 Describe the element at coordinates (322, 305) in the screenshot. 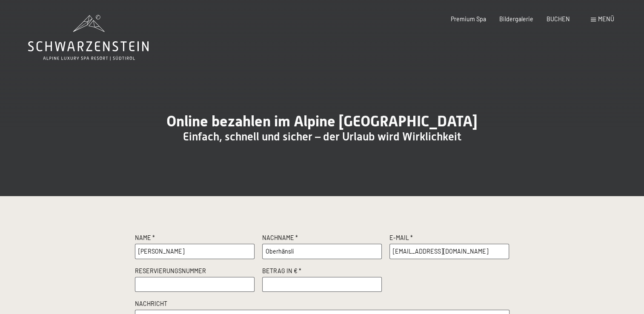

I see `label: Nachricht` at that location.